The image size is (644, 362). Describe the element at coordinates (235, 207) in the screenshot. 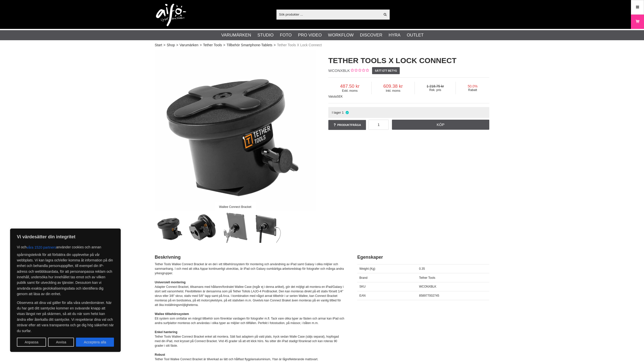

I see `div: Wallee Connect Bracket` at that location.